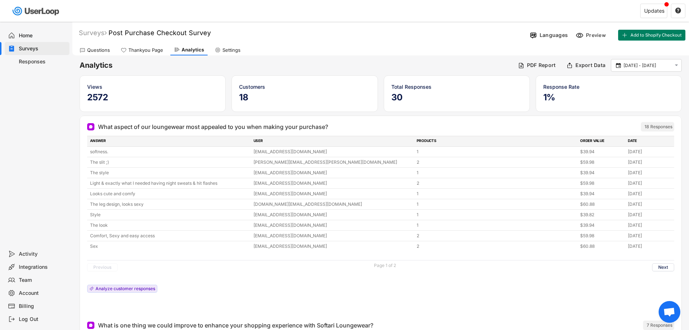  I want to click on div: DATE, so click(650, 141).